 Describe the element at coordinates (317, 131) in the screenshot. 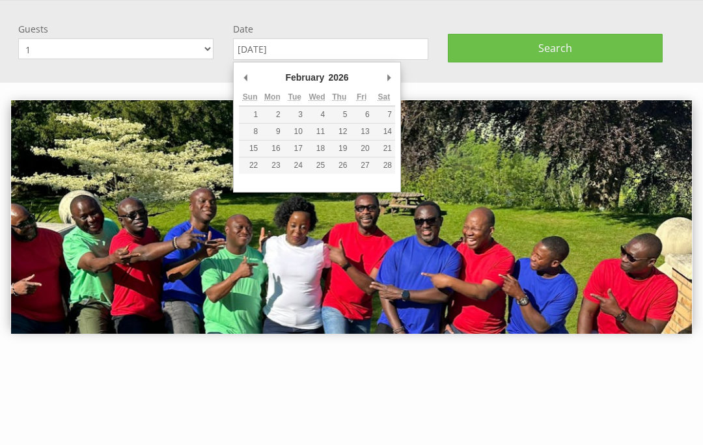

I see `button: 11` at that location.